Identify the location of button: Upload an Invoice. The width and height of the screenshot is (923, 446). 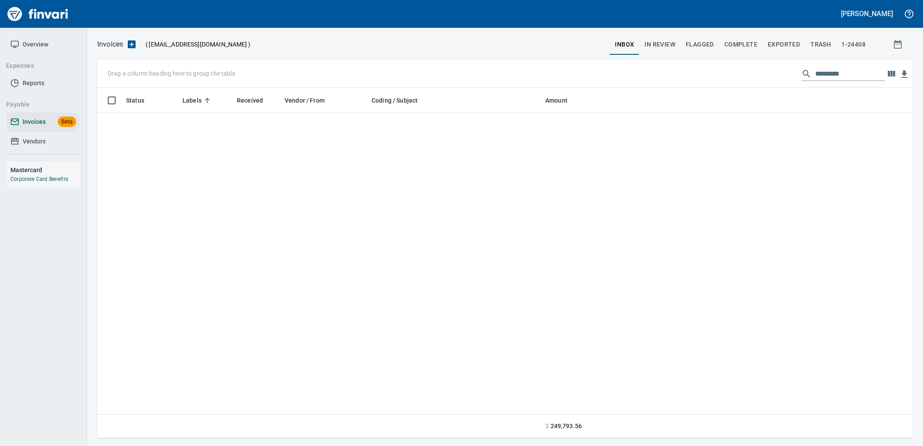
(132, 44).